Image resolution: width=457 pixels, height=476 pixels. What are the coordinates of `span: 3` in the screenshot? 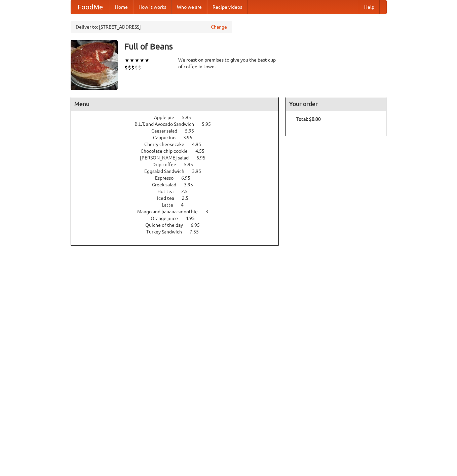 It's located at (210, 211).